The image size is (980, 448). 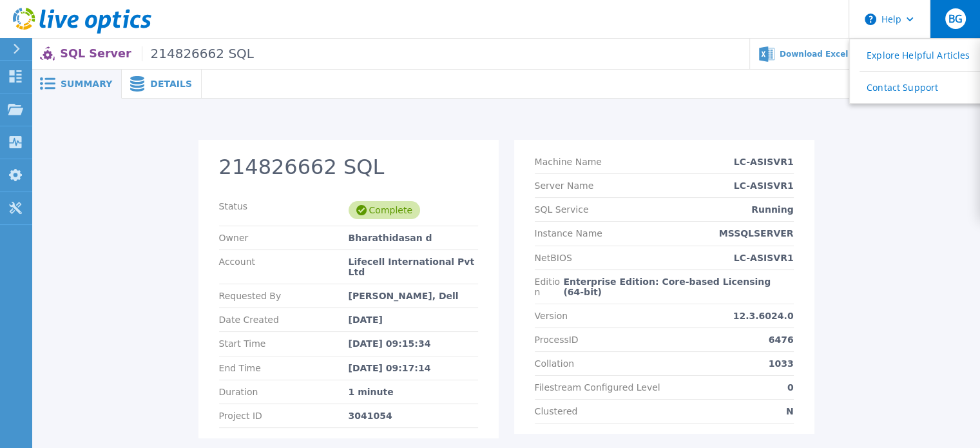 I want to click on div: 3041054, so click(x=413, y=415).